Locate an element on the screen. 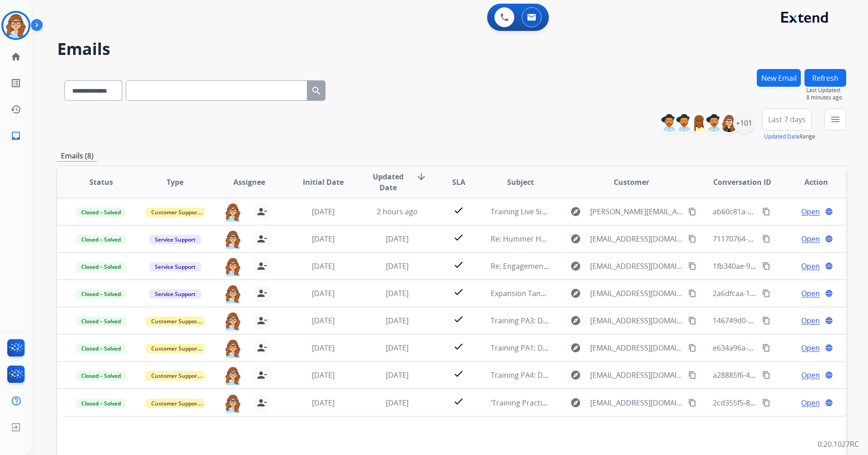  p: Emails (8) is located at coordinates (77, 156).